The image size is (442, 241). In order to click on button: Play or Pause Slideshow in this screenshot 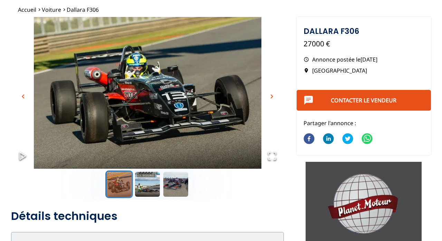, I will do `click(23, 156)`.